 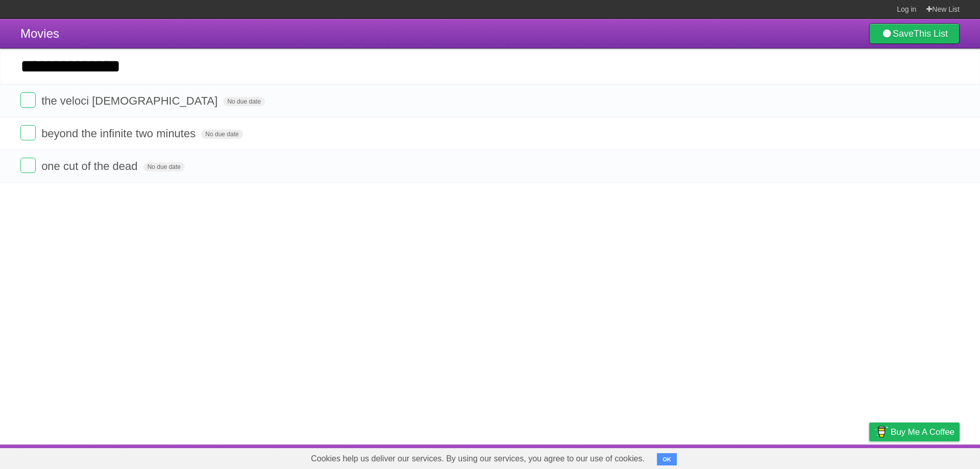 What do you see at coordinates (666, 460) in the screenshot?
I see `button: OK` at bounding box center [666, 460].